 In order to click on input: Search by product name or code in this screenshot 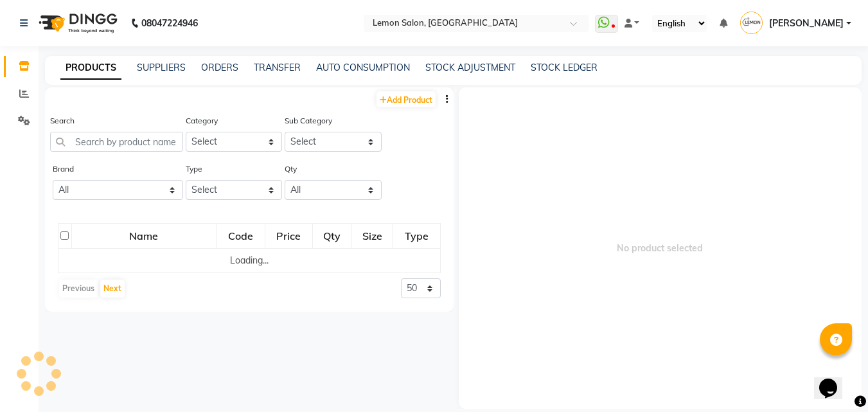, I will do `click(116, 141)`.